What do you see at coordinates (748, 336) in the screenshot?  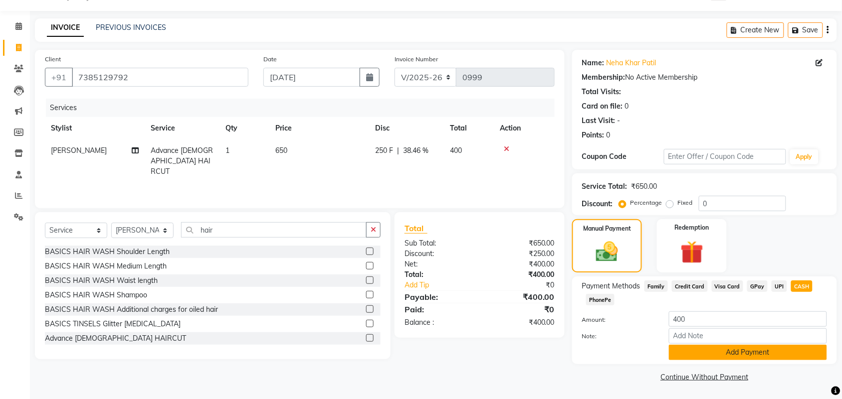 I see `input: Add Note` at bounding box center [748, 336].